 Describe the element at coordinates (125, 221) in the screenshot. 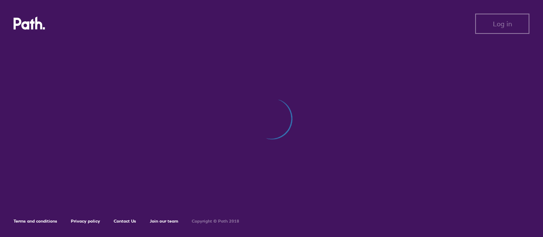

I see `a: Contact Us` at that location.